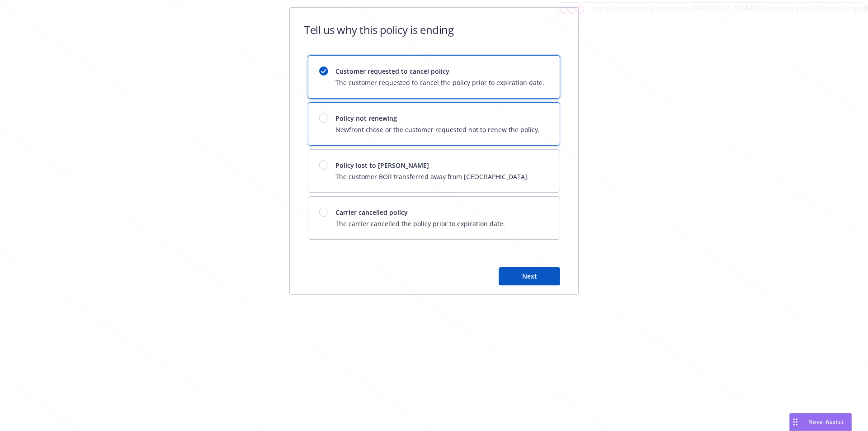  I want to click on span: Nova Assist, so click(826, 422).